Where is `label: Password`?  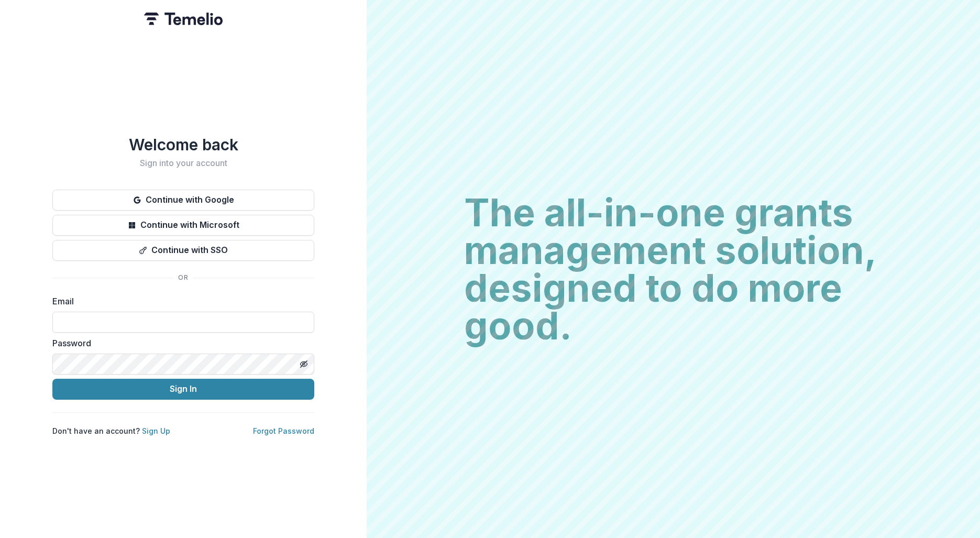
label: Password is located at coordinates (180, 343).